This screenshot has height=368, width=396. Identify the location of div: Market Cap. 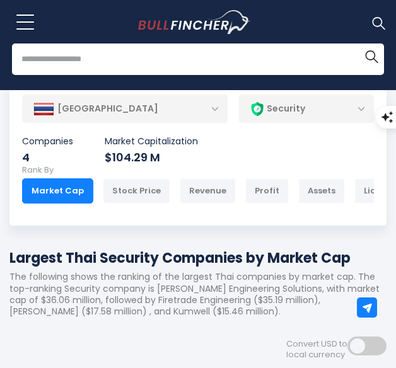
(57, 191).